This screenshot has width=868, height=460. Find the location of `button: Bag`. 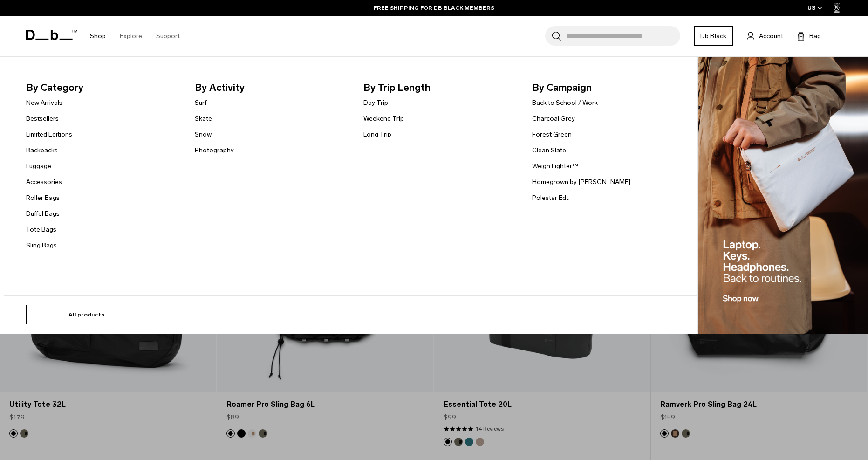

button: Bag is located at coordinates (808, 36).